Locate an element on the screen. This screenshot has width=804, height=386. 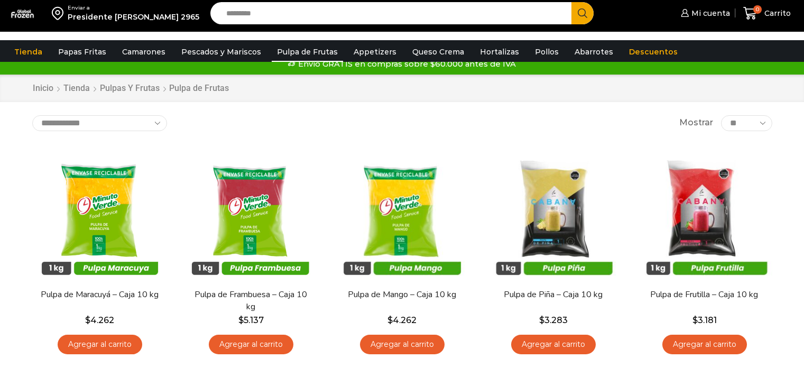
a: Hortalizas is located at coordinates (499, 52).